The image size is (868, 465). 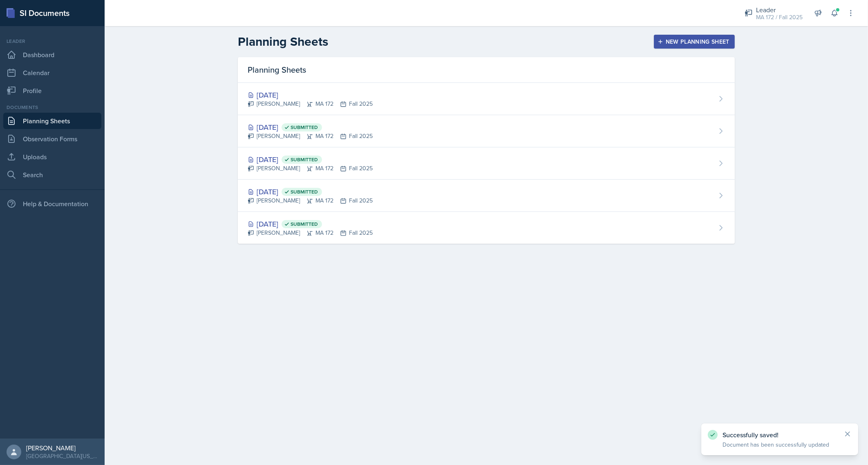 What do you see at coordinates (53, 73) in the screenshot?
I see `a: Calendar` at bounding box center [53, 73].